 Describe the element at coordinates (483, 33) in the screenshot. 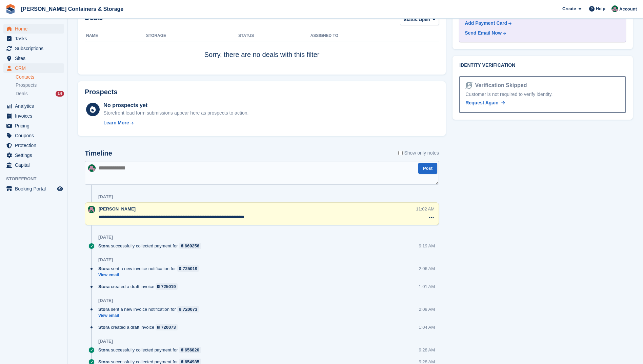

I see `div: Send Email Now` at that location.